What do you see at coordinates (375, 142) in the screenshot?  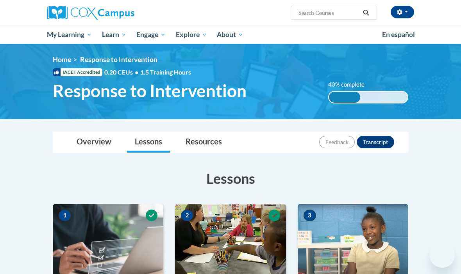 I see `button: Transcript` at bounding box center [375, 142].